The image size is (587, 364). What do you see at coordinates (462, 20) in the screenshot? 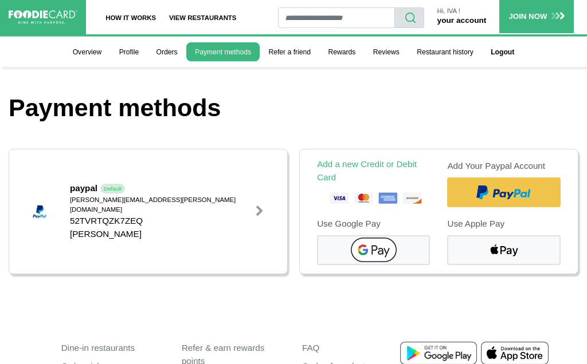
I see `a: your account` at bounding box center [462, 20].